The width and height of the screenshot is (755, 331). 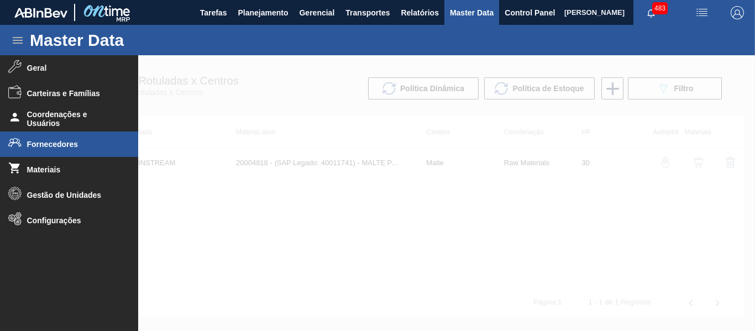 What do you see at coordinates (420, 13) in the screenshot?
I see `span: Relatórios` at bounding box center [420, 13].